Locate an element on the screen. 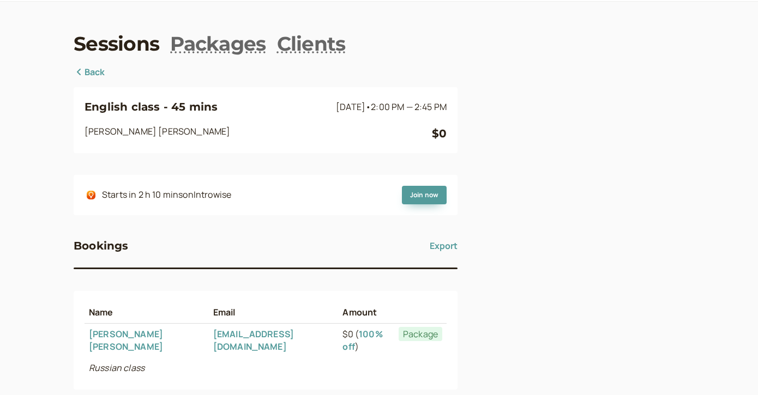 Image resolution: width=758 pixels, height=395 pixels. a: Clients is located at coordinates (311, 44).